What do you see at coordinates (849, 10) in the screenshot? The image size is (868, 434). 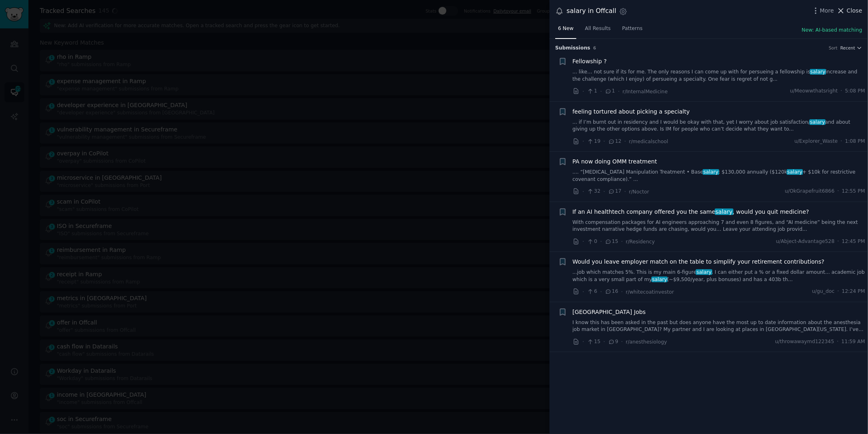 I see `button: Close` at bounding box center [849, 10].